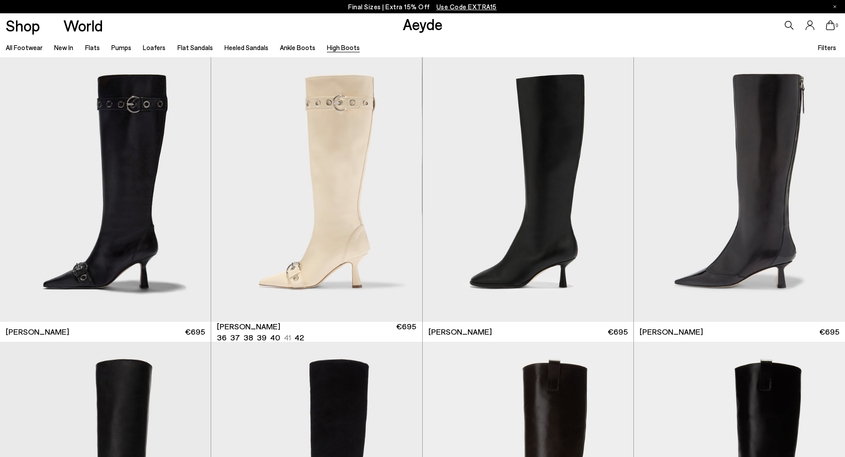  I want to click on li: 39, so click(262, 338).